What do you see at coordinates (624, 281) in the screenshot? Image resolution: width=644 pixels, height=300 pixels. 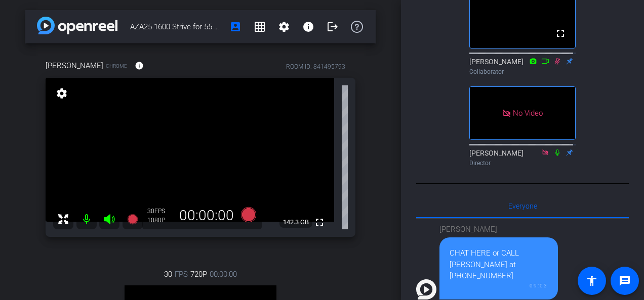 I see `mat-icon: message` at bounding box center [624, 281].